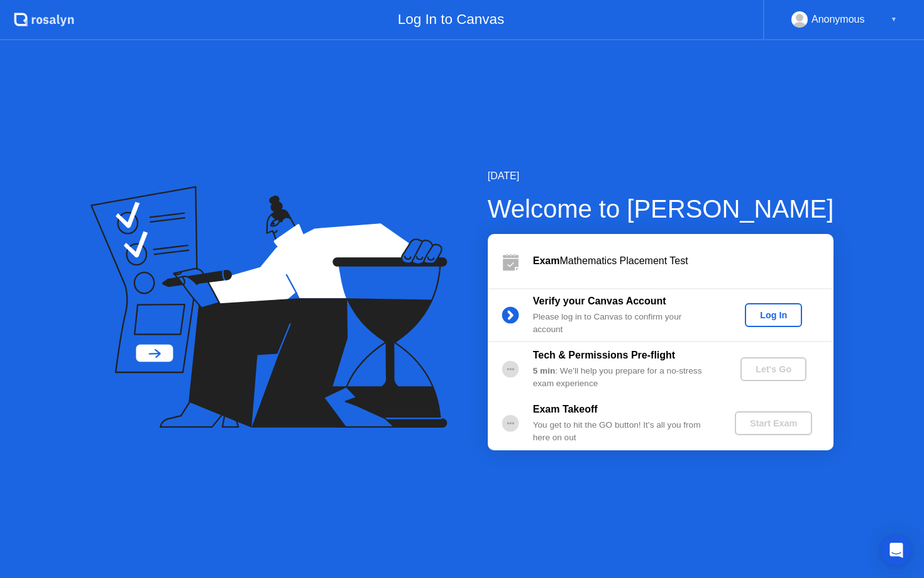 Image resolution: width=924 pixels, height=578 pixels. I want to click on div: Log In, so click(774, 315).